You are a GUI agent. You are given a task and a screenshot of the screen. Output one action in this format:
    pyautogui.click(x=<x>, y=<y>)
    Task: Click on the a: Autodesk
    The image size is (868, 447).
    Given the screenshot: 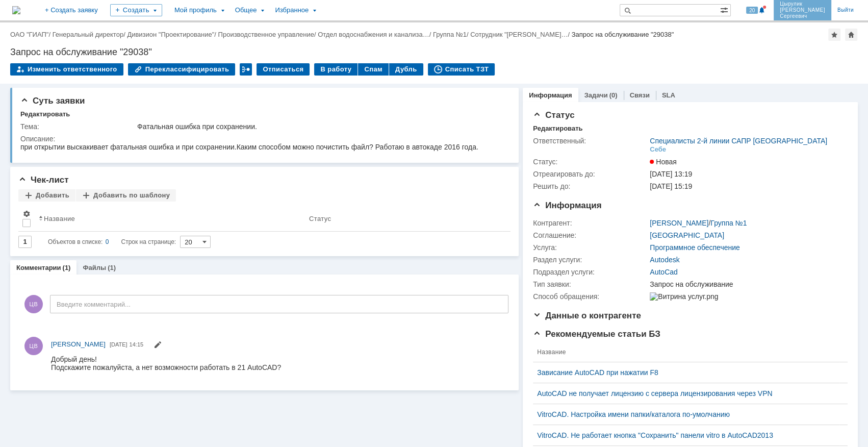 What is the action you would take?
    pyautogui.click(x=665, y=260)
    